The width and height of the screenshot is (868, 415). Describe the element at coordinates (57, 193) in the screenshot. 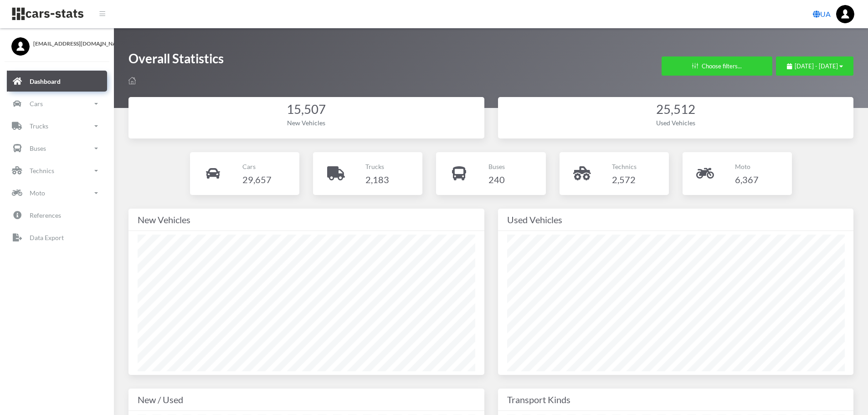

I see `a: Moto` at that location.